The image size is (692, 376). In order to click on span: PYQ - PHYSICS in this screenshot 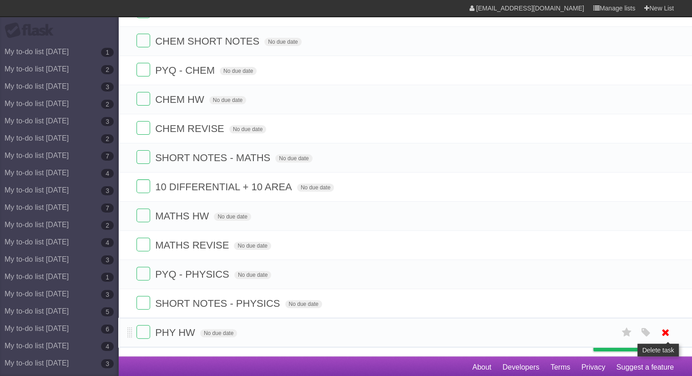, I will do `click(193, 274)`.